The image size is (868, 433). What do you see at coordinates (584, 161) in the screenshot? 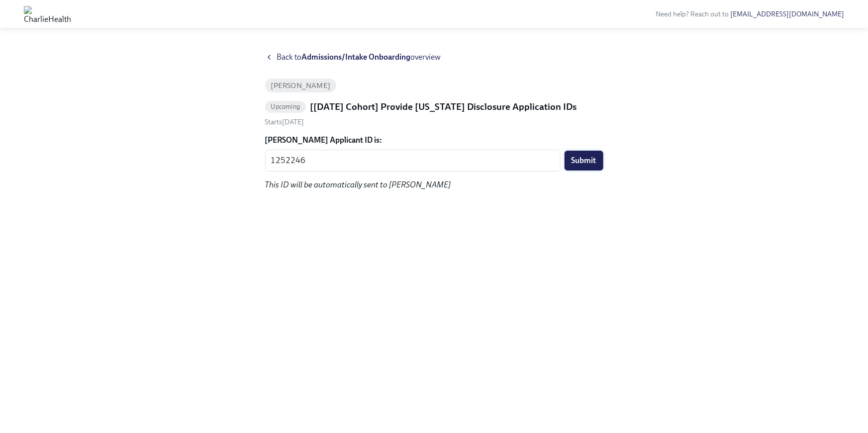
I see `button: Submit` at bounding box center [584, 161].